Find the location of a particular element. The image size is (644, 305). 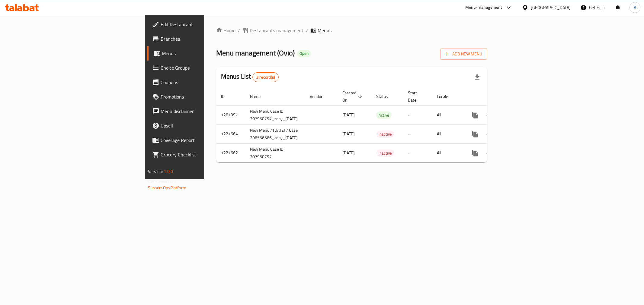

span: Coupons is located at coordinates (204, 82).